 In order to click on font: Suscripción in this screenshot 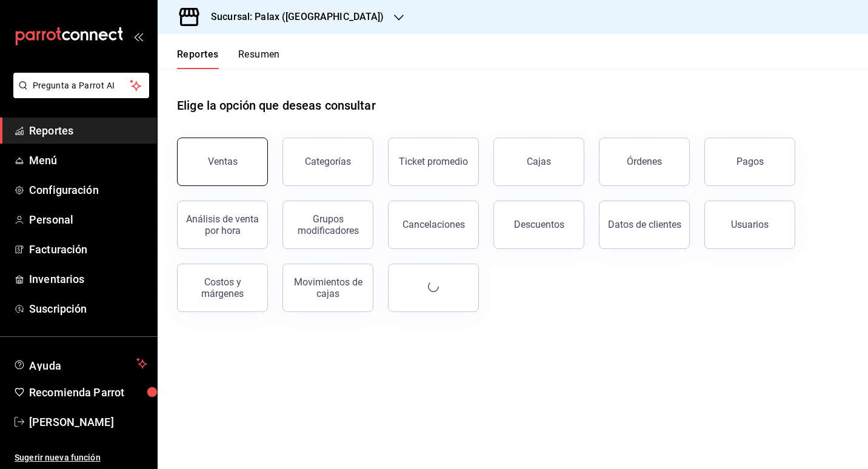, I will do `click(58, 308)`.